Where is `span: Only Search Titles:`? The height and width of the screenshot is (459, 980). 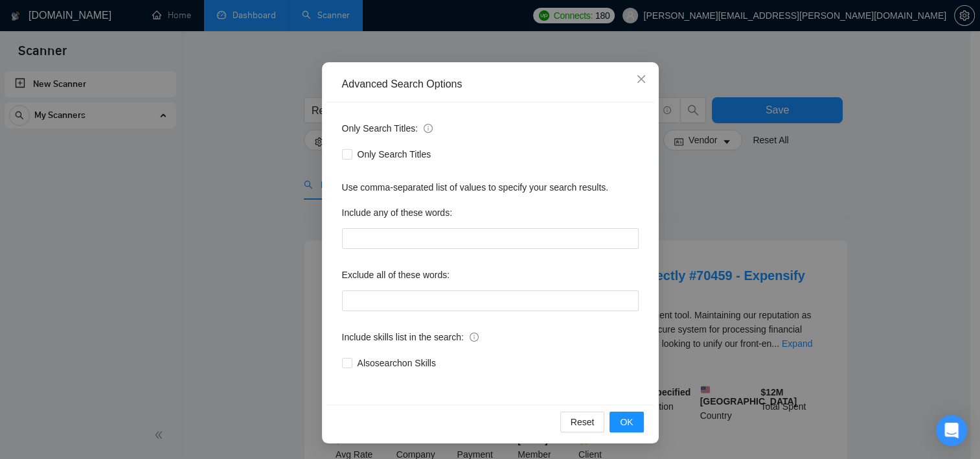
span: Only Search Titles: is located at coordinates (387, 129).